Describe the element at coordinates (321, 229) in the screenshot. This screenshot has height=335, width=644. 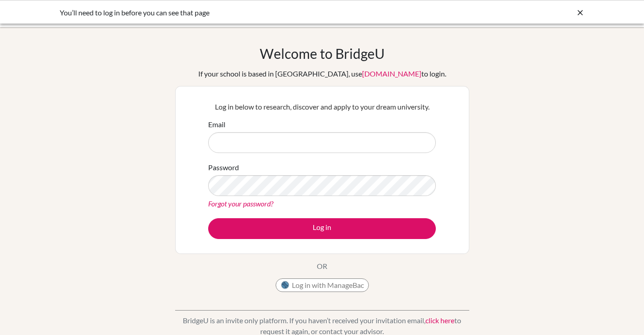
I see `button: Log in` at that location.